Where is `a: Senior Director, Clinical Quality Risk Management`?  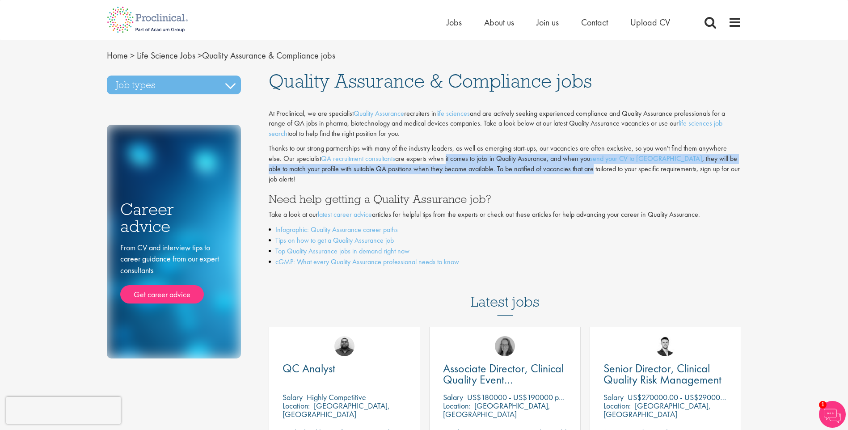
a: Senior Director, Clinical Quality Risk Management is located at coordinates (665, 374).